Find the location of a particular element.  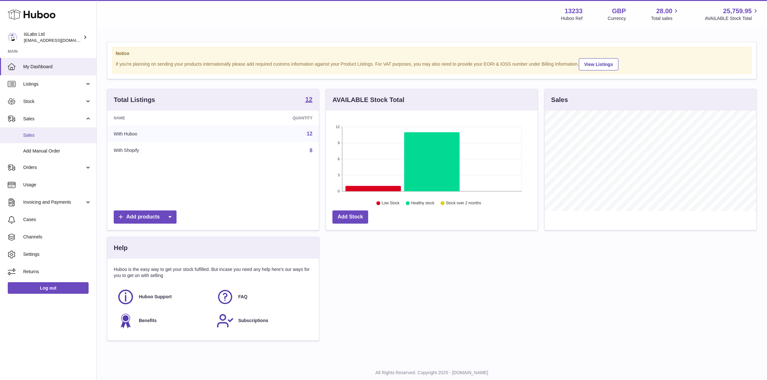

text: 12 is located at coordinates (338, 127).